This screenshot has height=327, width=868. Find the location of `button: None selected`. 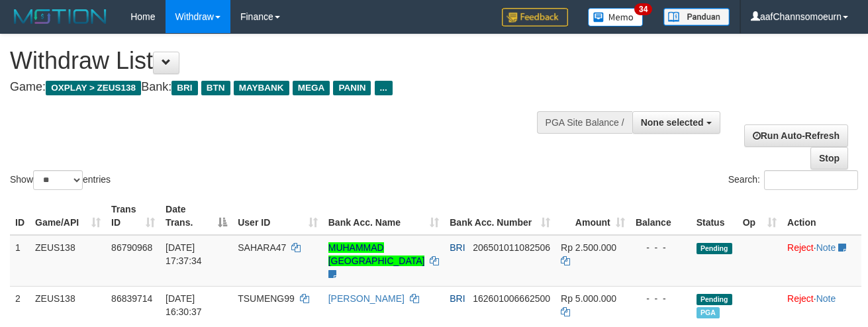

button: None selected is located at coordinates (676, 123).